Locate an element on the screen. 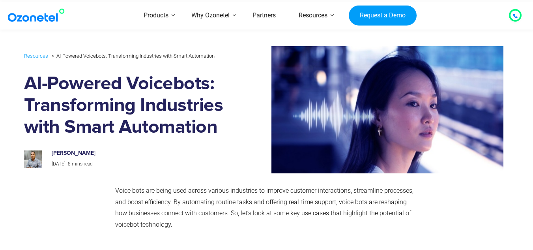 Image resolution: width=533 pixels, height=250 pixels. a: Why Ozonetel is located at coordinates (210, 15).